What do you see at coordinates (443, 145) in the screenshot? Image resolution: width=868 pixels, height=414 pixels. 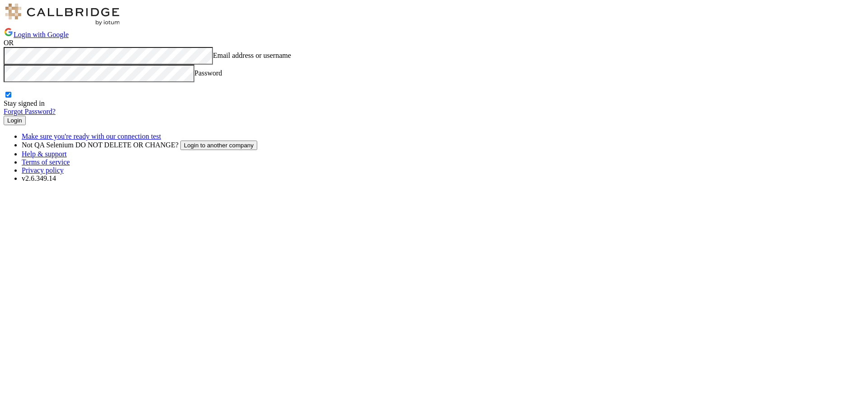 I see `li: Not QA Selenium DO NOT DELETE OR CHANGE?` at bounding box center [443, 145].